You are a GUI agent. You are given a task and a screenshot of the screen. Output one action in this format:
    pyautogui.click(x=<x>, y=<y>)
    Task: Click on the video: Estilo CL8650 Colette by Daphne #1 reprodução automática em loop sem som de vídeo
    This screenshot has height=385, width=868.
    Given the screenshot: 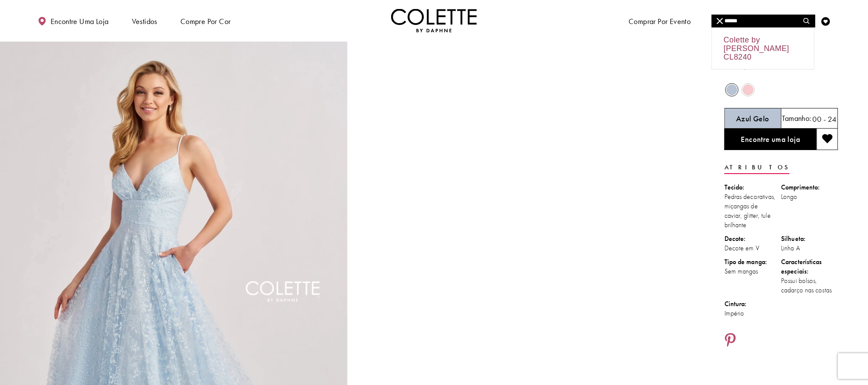 What is the action you would take?
    pyautogui.click(x=525, y=128)
    